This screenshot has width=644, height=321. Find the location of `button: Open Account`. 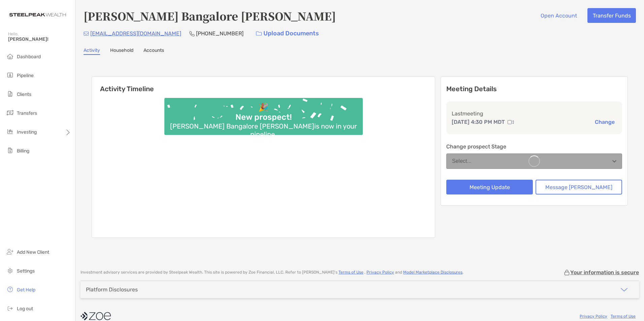

button: Open Account is located at coordinates (559, 16).